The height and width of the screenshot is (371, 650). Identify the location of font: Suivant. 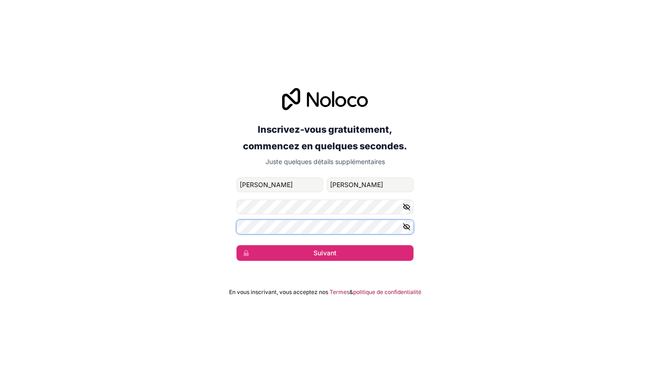
(325, 253).